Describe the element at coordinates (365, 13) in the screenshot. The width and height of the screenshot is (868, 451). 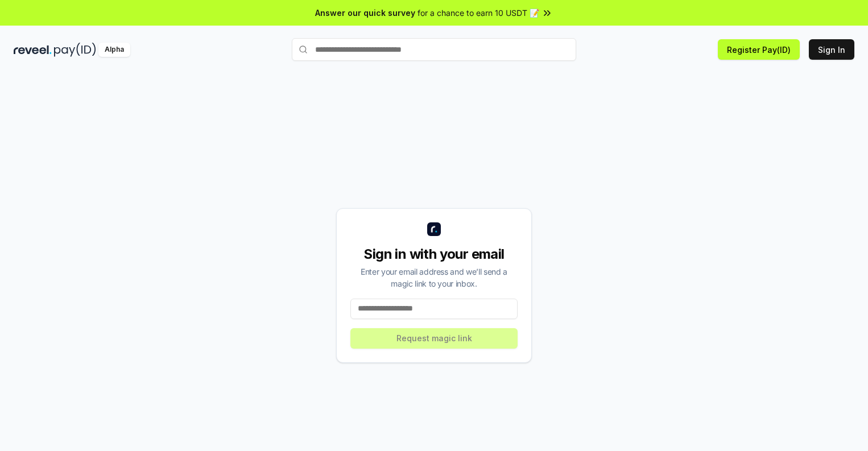
I see `span: Answer our quick survey` at that location.